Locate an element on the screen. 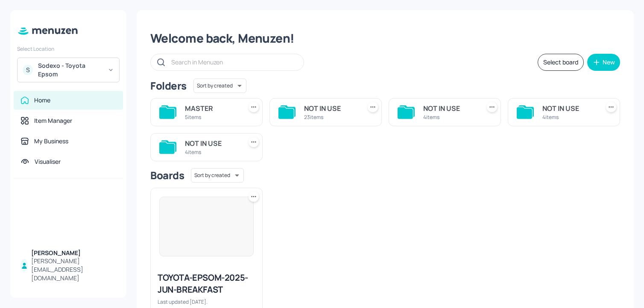  div: TOYOTA-EPSOM-2025-JUN-BREAKFAST is located at coordinates (206, 284).